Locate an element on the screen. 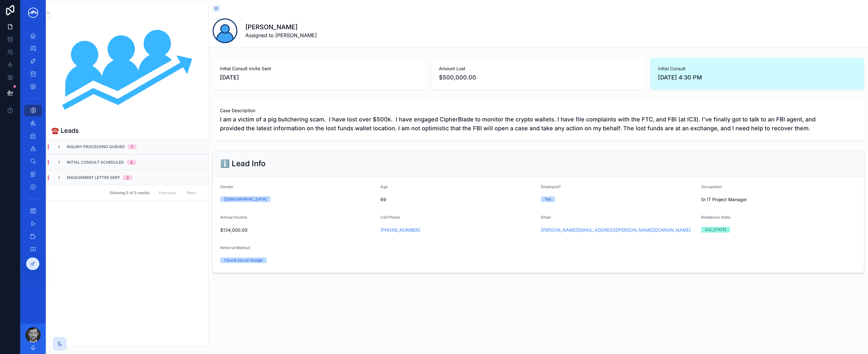 This screenshot has height=354, width=868. span: Residence State is located at coordinates (716, 217).